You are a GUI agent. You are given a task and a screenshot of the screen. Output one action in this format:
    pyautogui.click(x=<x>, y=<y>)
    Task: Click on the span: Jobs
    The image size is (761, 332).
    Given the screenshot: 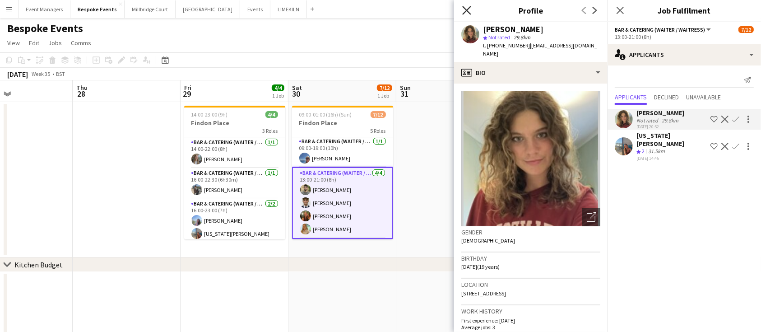 What is the action you would take?
    pyautogui.click(x=55, y=43)
    